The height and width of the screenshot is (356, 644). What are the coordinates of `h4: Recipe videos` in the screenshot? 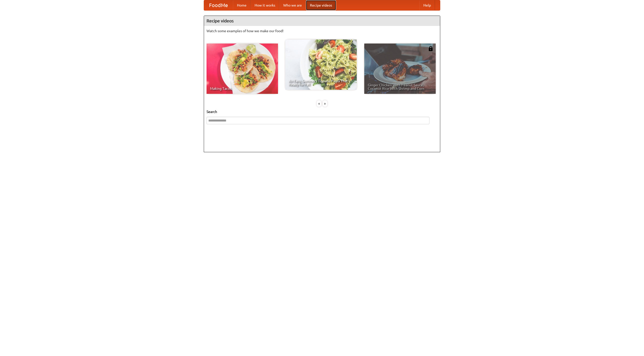 It's located at (322, 21).